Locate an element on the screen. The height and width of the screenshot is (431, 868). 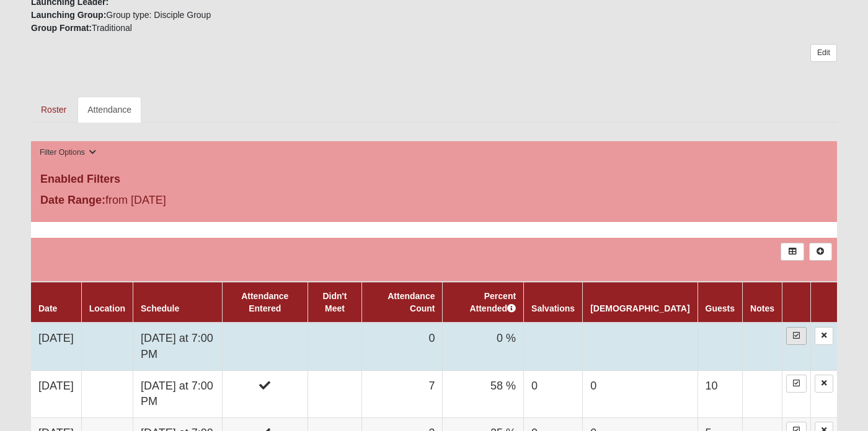
a: Date is located at coordinates (48, 309).